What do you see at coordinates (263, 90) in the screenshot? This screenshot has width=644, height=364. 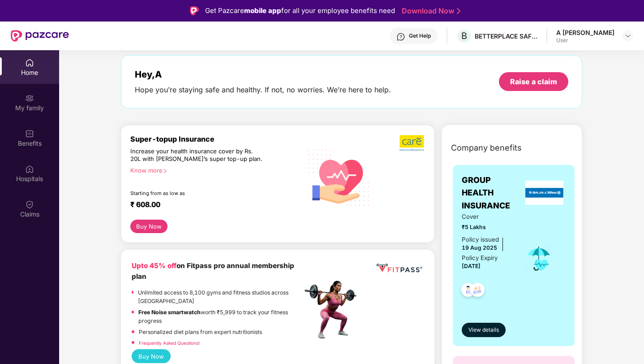 I see `div: Hope you’re staying safe and healthy. If not, no worries. We’re here to help.` at bounding box center [263, 90].